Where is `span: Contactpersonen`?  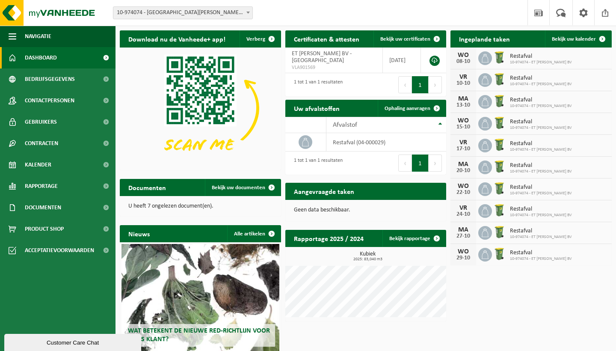 span: Contactpersonen is located at coordinates (50, 101).